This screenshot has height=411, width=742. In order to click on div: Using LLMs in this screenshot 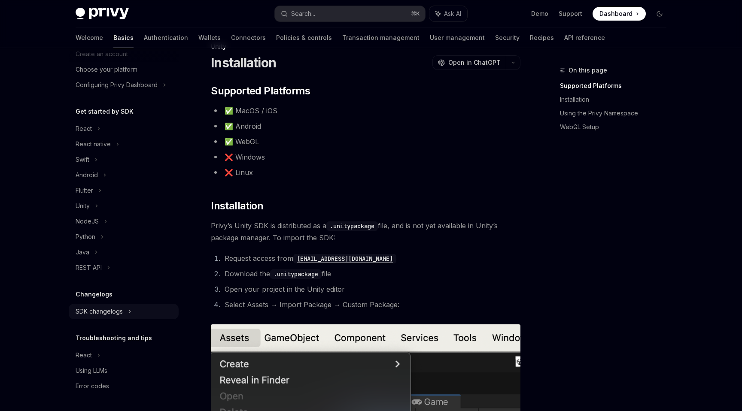, I will do `click(91, 371)`.